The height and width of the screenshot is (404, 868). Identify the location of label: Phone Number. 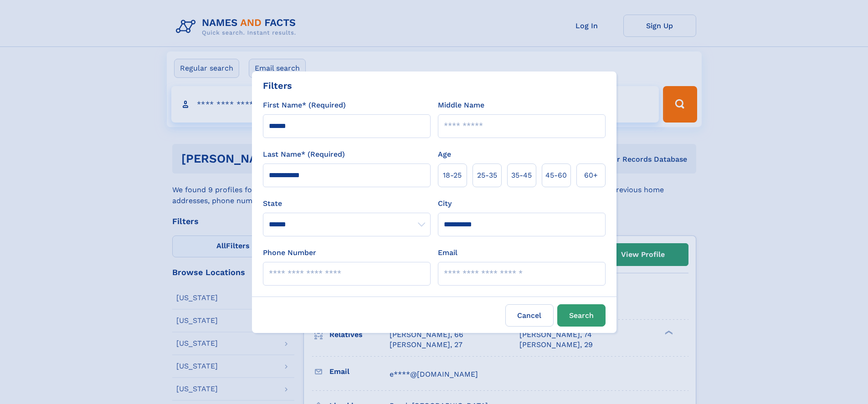
(290, 253).